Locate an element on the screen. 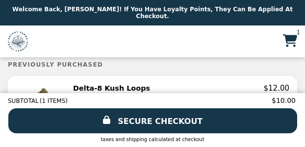 Image resolution: width=305 pixels, height=147 pixels. span: 1 is located at coordinates (298, 32).